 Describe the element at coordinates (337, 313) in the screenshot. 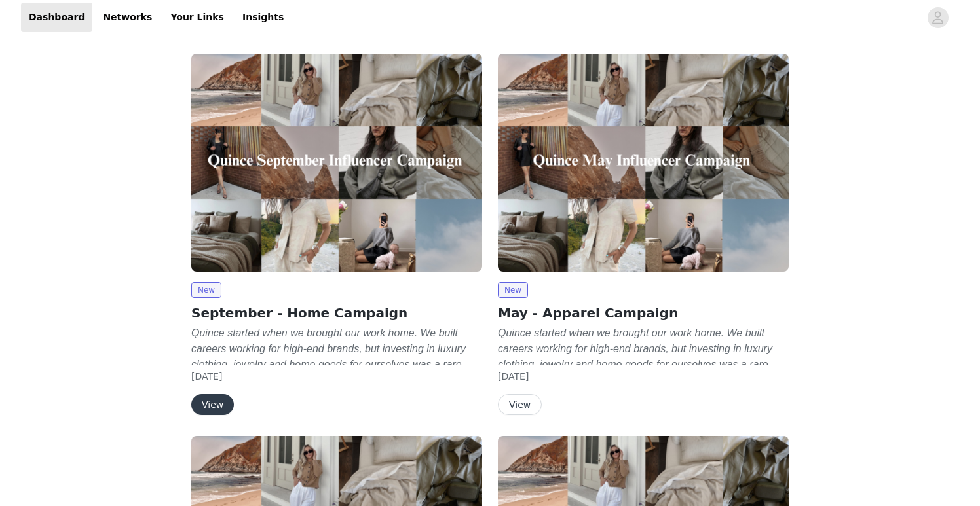

I see `h2: September - Home Campaign` at that location.